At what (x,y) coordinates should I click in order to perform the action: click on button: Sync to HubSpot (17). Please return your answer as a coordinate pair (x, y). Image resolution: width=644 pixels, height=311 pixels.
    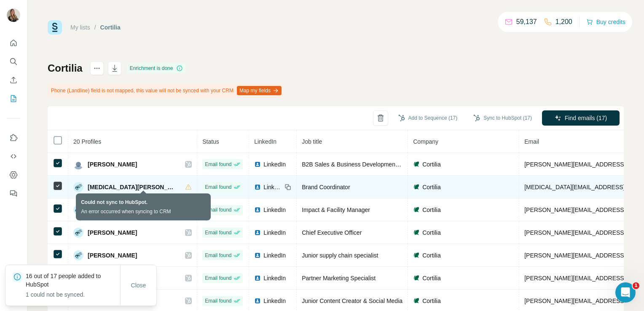
    Looking at the image, I should click on (502, 118).